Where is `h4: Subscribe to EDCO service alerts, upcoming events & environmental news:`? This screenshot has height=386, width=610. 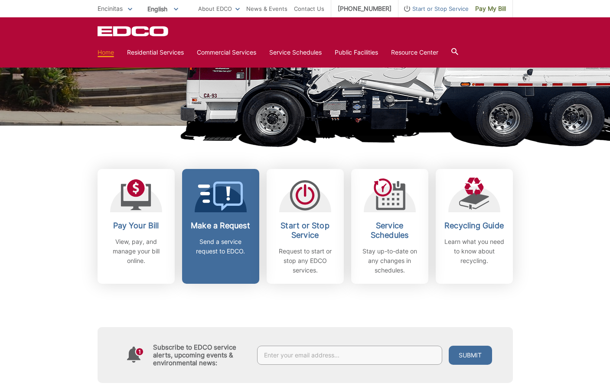
h4: Subscribe to EDCO service alerts, upcoming events & environmental news: is located at coordinates (201, 355).